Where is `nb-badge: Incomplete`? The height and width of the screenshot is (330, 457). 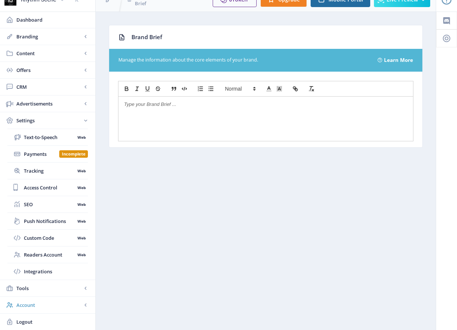 nb-badge: Incomplete is located at coordinates (73, 154).